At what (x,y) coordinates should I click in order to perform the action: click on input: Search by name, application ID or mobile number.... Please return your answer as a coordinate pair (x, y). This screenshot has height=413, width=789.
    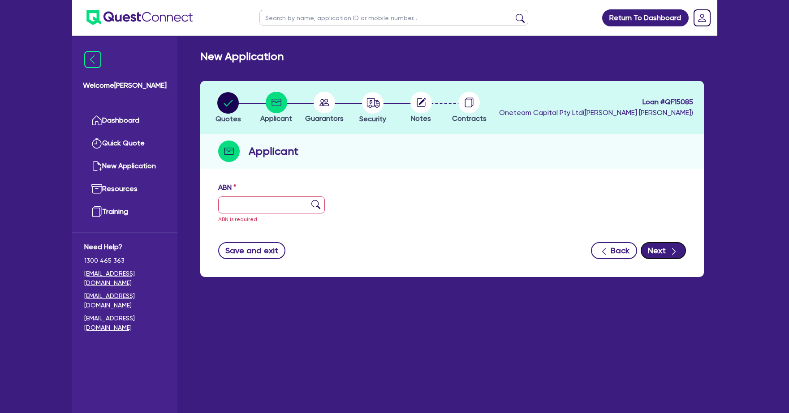
    Looking at the image, I should click on (394, 17).